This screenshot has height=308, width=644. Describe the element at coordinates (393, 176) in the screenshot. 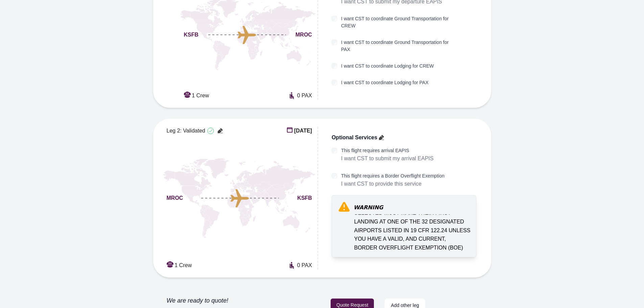

I see `label: This flight requires a Border Overflight Exemption` at that location.